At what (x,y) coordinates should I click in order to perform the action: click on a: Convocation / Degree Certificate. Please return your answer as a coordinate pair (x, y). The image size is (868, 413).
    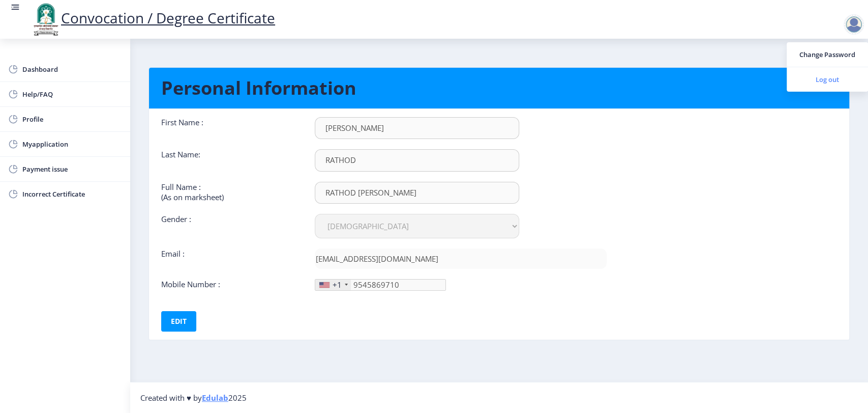
    Looking at the image, I should click on (153, 18).